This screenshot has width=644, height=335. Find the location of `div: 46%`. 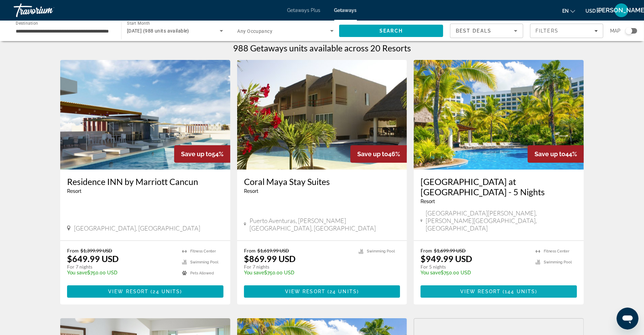

div: 46% is located at coordinates (378, 154).